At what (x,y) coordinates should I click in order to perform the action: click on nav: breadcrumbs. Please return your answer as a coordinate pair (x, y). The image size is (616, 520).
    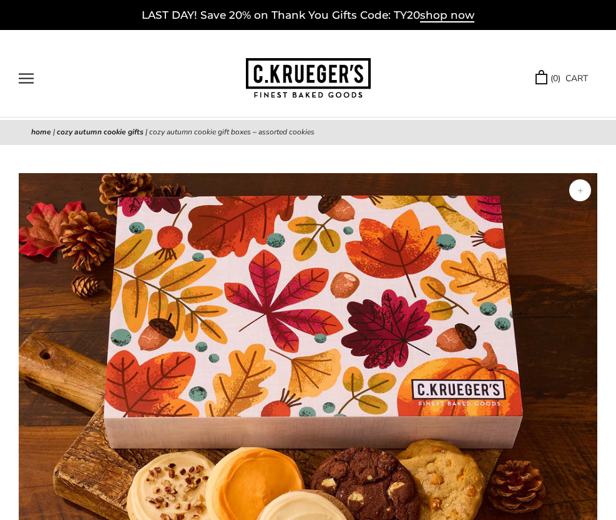
    Looking at the image, I should click on (308, 132).